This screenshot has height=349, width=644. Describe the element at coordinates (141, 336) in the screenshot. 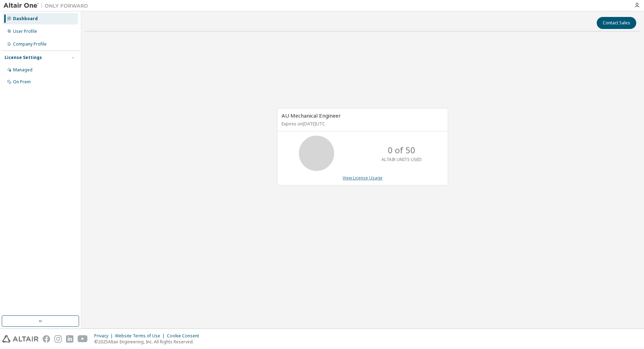

I see `div: Website Terms of Use` at that location.